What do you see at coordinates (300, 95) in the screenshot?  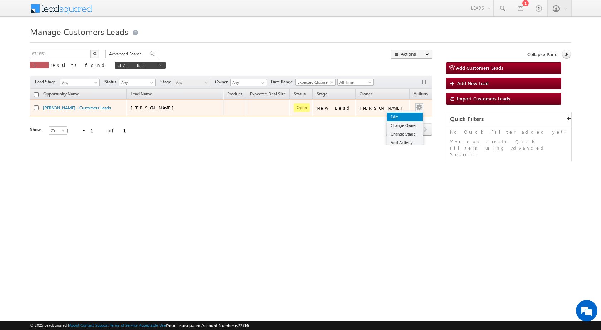 I see `a: Status` at bounding box center [300, 95].